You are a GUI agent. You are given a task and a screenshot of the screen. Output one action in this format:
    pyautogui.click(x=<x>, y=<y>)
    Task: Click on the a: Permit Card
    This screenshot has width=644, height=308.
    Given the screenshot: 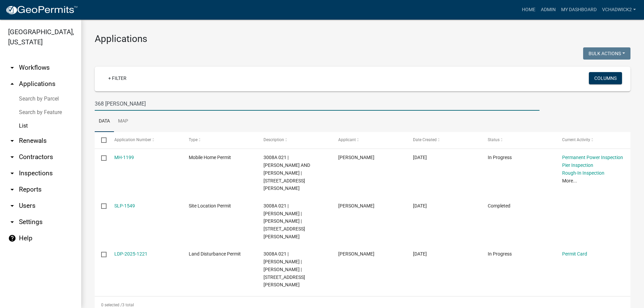 What is the action you would take?
    pyautogui.click(x=575, y=254)
    